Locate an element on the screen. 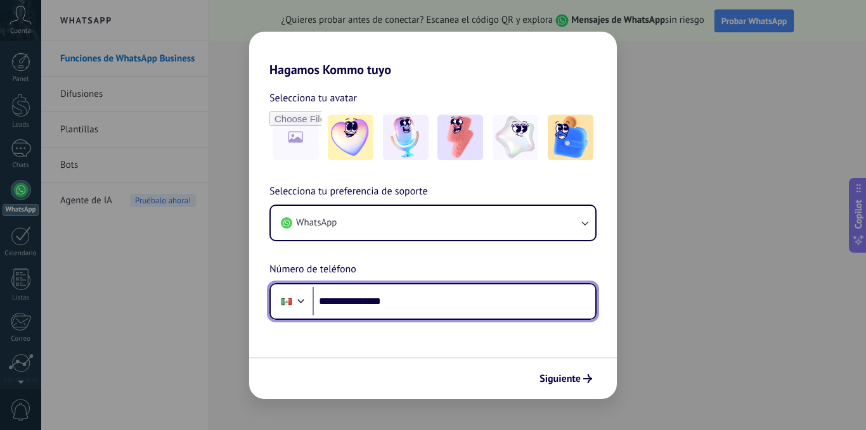  img: -5.jpeg is located at coordinates (571, 138).